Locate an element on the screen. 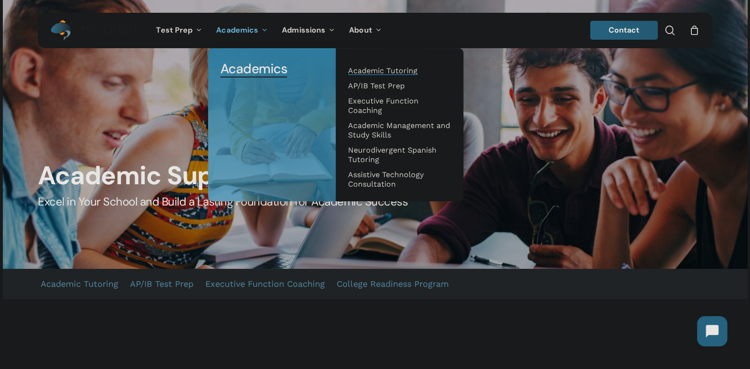 The image size is (750, 369). span: Neurodivergent Spanish Tutoring is located at coordinates (392, 155).